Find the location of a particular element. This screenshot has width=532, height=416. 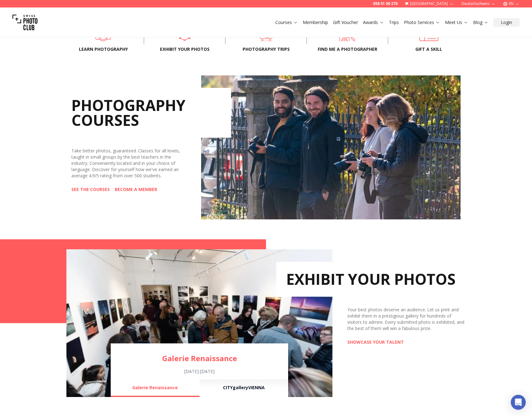

a: SHOWCASE YOUR TALENT is located at coordinates (375, 342).